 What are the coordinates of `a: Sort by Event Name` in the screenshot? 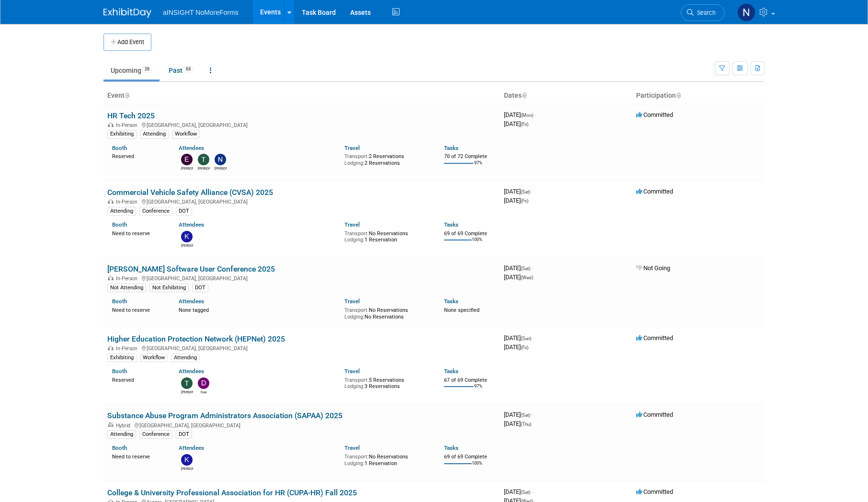 It's located at (127, 95).